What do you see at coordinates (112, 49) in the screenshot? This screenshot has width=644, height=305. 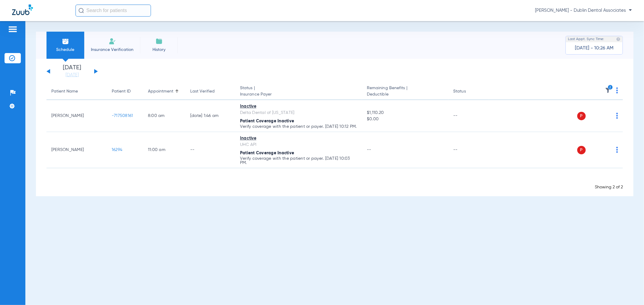 I see `span: Insurance Verification` at bounding box center [112, 49].